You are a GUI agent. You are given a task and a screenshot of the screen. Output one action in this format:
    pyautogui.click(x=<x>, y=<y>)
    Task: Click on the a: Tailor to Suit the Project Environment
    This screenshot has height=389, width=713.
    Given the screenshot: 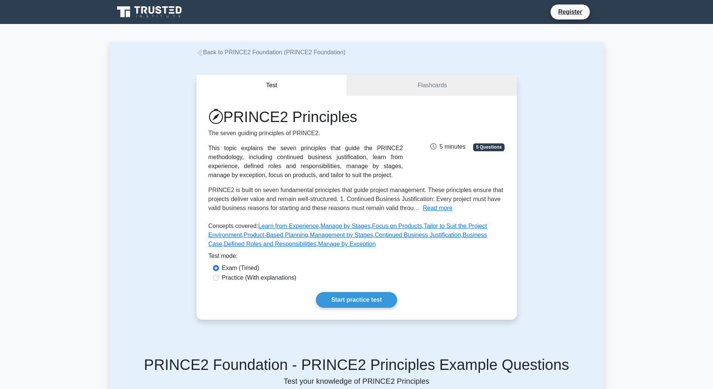 What is the action you would take?
    pyautogui.click(x=348, y=230)
    